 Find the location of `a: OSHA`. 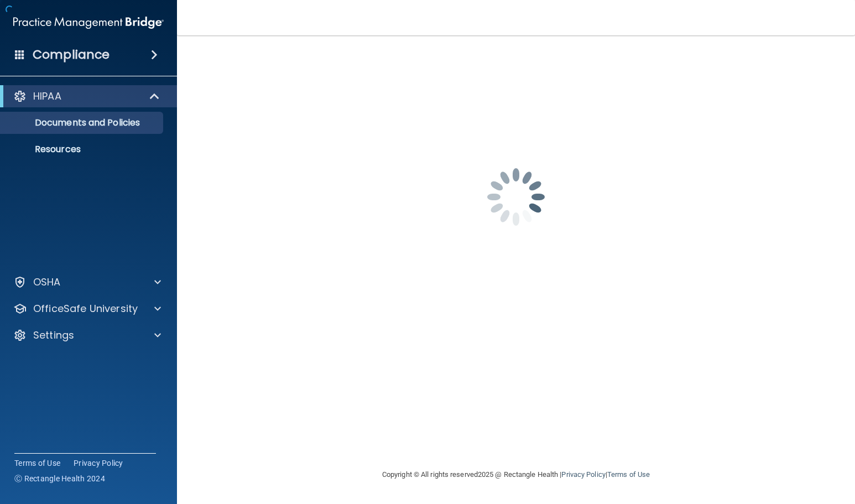

a: OSHA is located at coordinates (87, 282).